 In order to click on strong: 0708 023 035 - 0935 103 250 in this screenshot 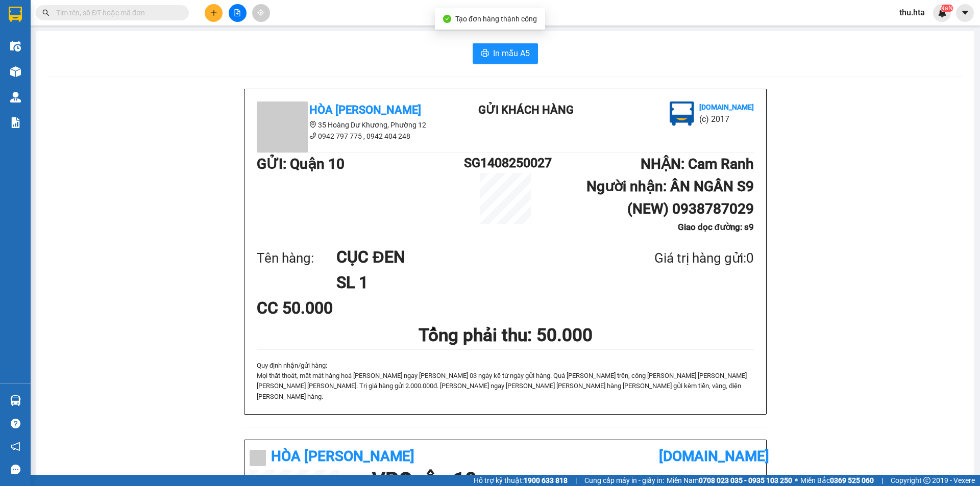, I will do `click(746, 481)`.